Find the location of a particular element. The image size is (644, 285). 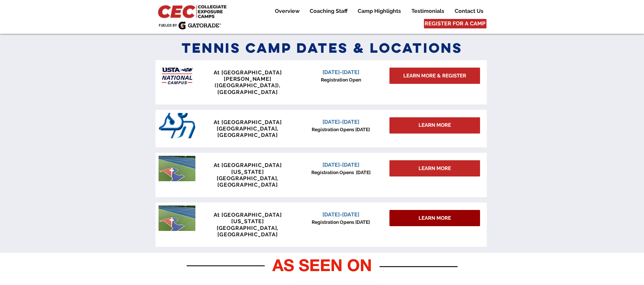

a: Contact Us is located at coordinates (469, 11).